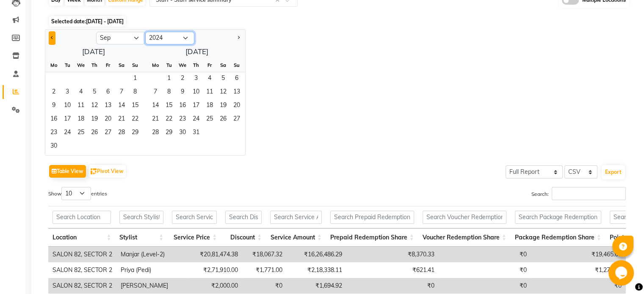 Image resolution: width=644 pixels, height=294 pixels. I want to click on span: 26, so click(94, 134).